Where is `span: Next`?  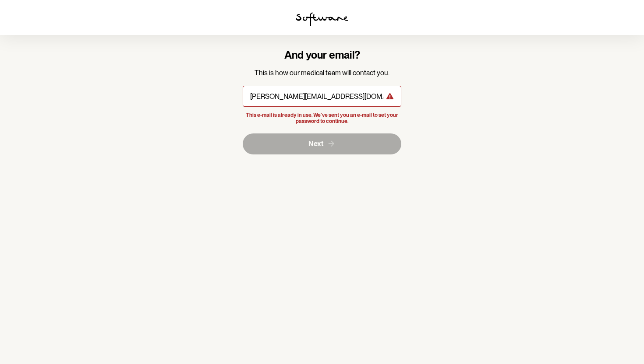
span: Next is located at coordinates (316, 144).